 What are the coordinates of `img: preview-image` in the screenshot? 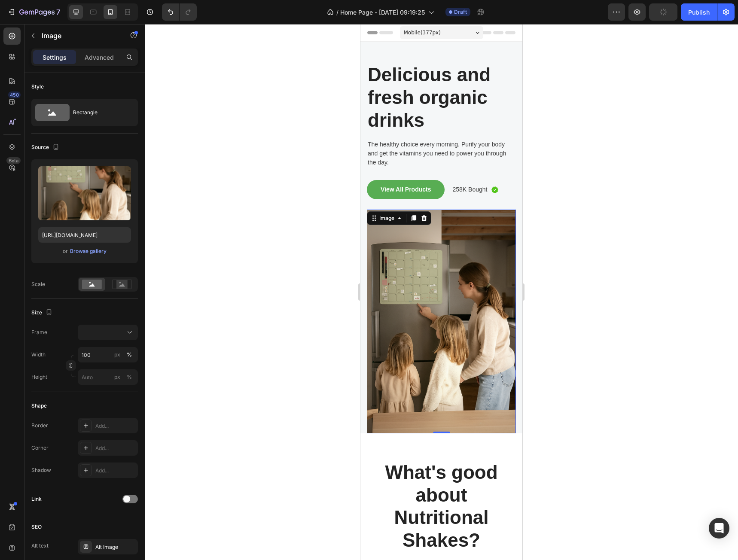 It's located at (85, 193).